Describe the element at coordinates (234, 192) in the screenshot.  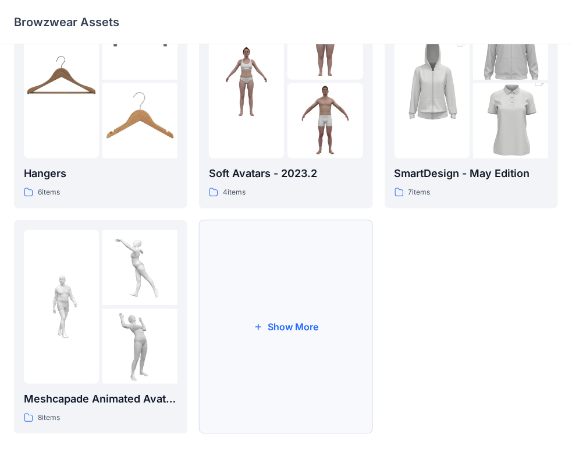
I see `p: 4 items` at that location.